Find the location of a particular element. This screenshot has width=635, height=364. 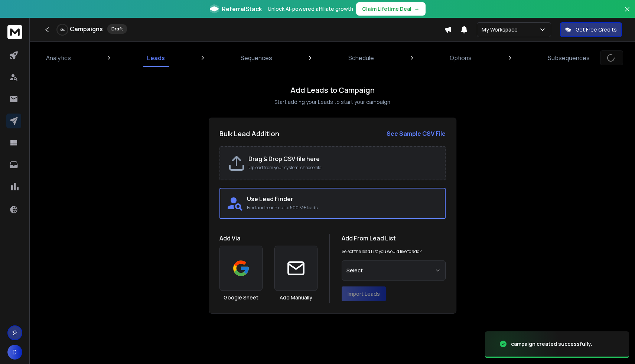

p: Unlock AI-powered affiliate growth is located at coordinates (310, 9).